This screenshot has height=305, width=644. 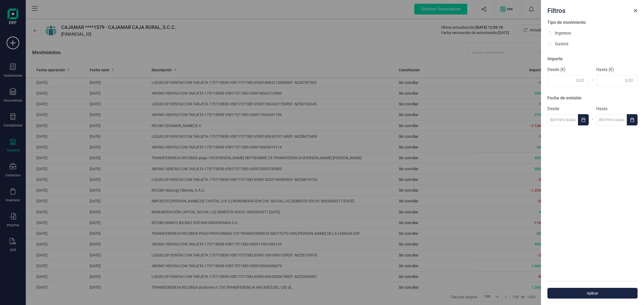 What do you see at coordinates (617, 70) in the screenshot?
I see `label: Hasta (€)` at bounding box center [617, 70].